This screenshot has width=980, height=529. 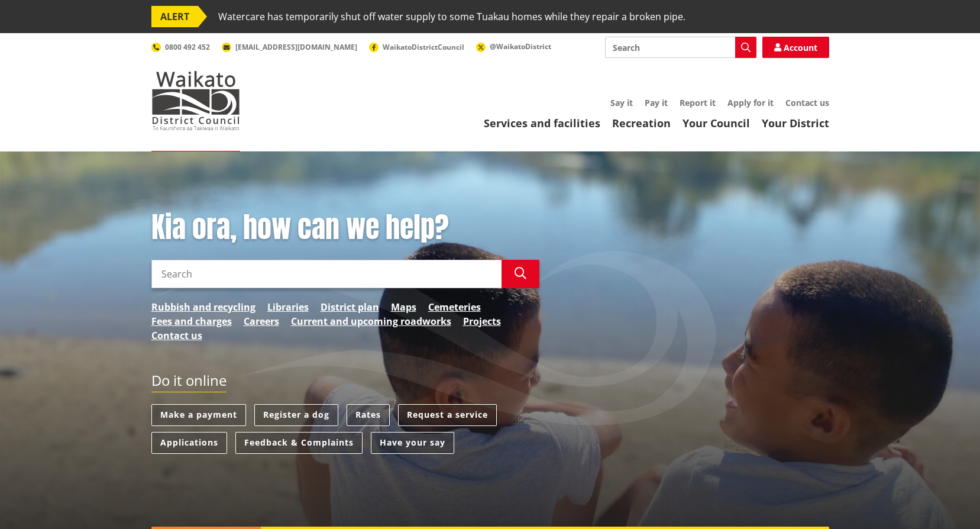 What do you see at coordinates (513, 46) in the screenshot?
I see `a: @WaikatoDistrict` at bounding box center [513, 46].